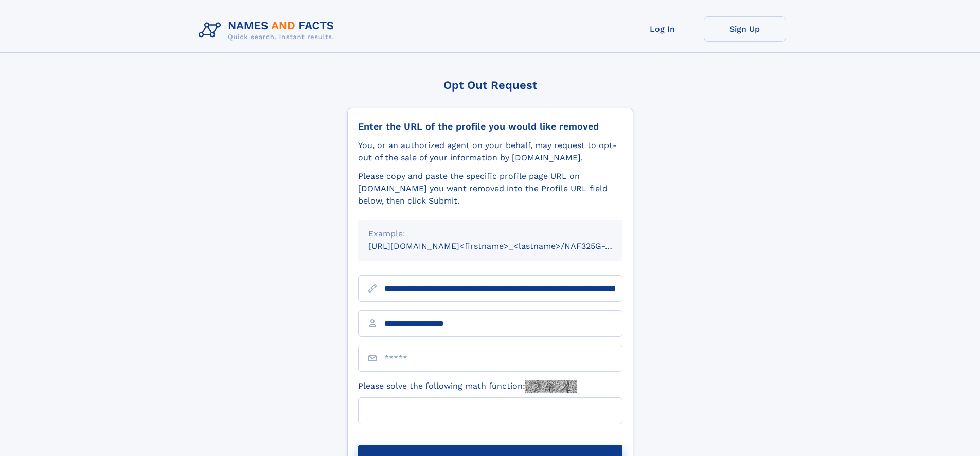 This screenshot has width=980, height=456. I want to click on div: Enter the URL of the profile you would like removed, so click(490, 127).